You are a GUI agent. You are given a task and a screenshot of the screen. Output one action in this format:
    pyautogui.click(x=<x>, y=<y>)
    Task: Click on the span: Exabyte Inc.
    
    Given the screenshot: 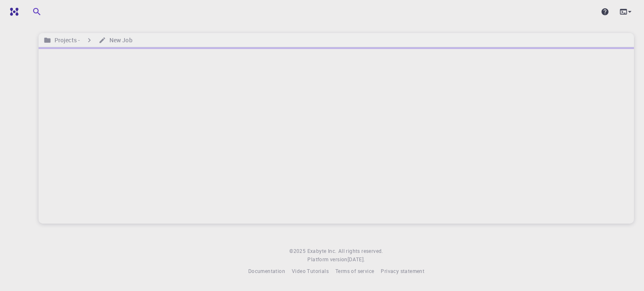 What is the action you would take?
    pyautogui.click(x=322, y=251)
    